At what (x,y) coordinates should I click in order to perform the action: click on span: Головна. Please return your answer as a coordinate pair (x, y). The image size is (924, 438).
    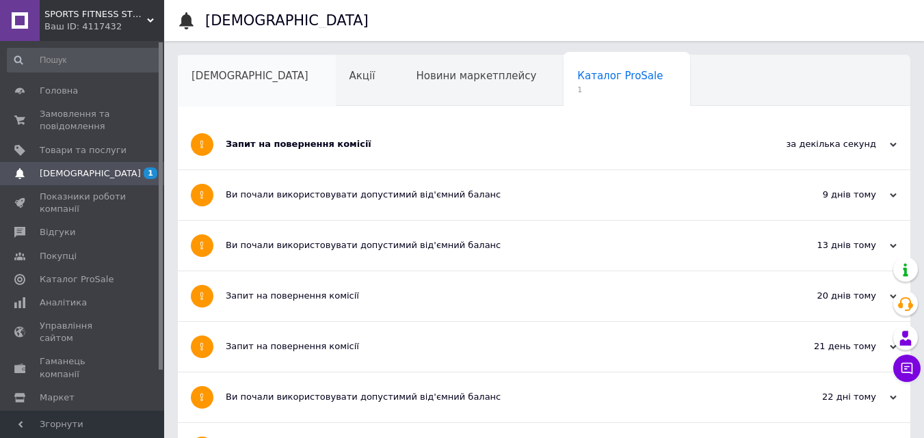
    Looking at the image, I should click on (59, 91).